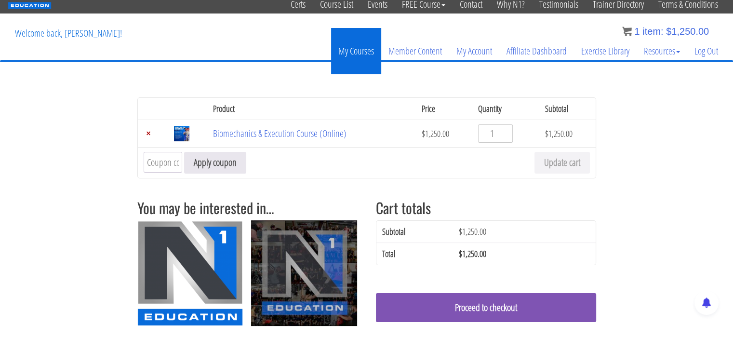  Describe the element at coordinates (506, 108) in the screenshot. I see `th: Quantity` at that location.